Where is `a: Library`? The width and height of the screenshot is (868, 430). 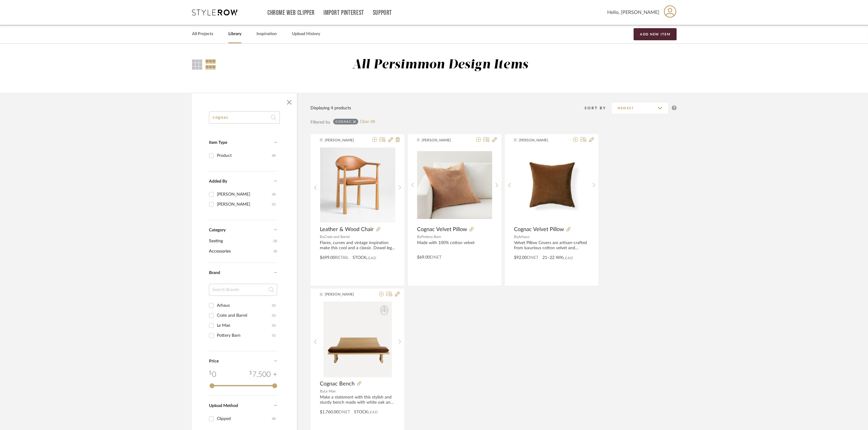
a: Library is located at coordinates (235, 34).